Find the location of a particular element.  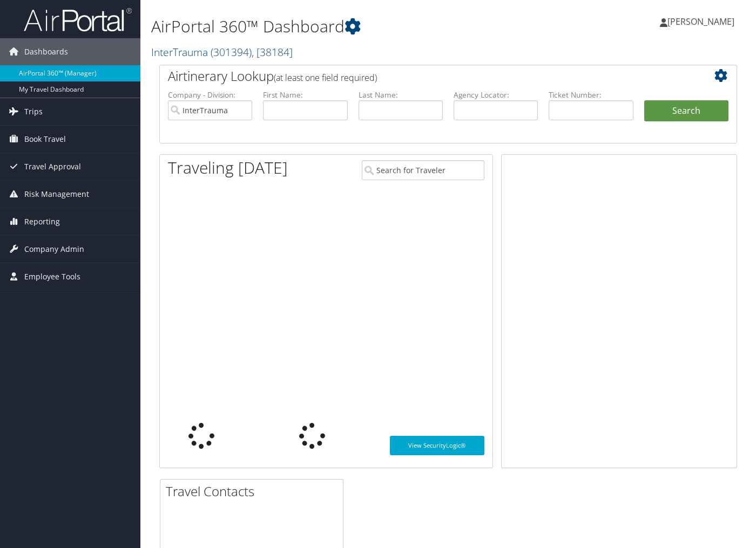

span: Reporting is located at coordinates (42, 221).